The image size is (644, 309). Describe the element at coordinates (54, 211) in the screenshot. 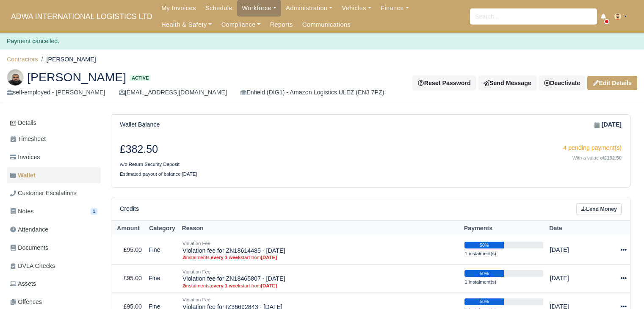

I see `a: Notes 1` at that location.